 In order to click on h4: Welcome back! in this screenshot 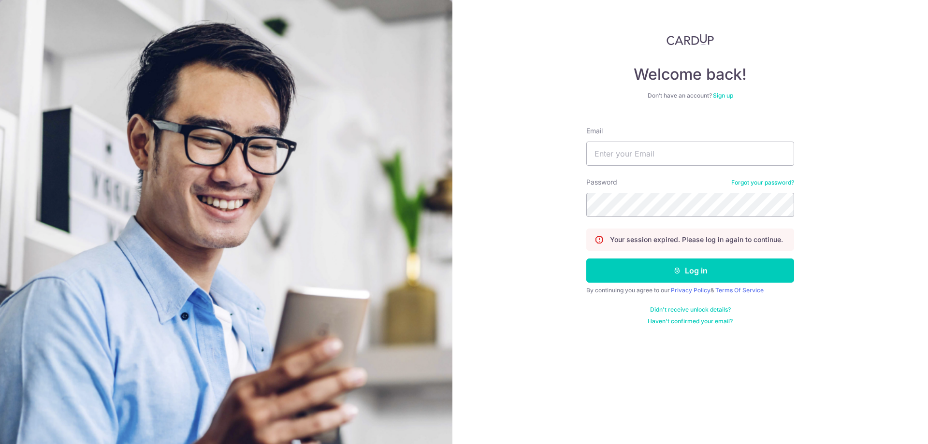, I will do `click(690, 74)`.